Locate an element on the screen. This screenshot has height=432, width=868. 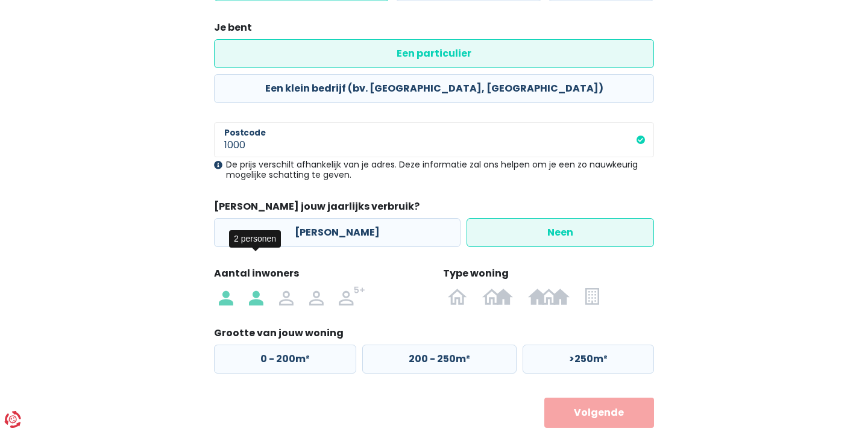
img: 3 personen is located at coordinates (286, 296).